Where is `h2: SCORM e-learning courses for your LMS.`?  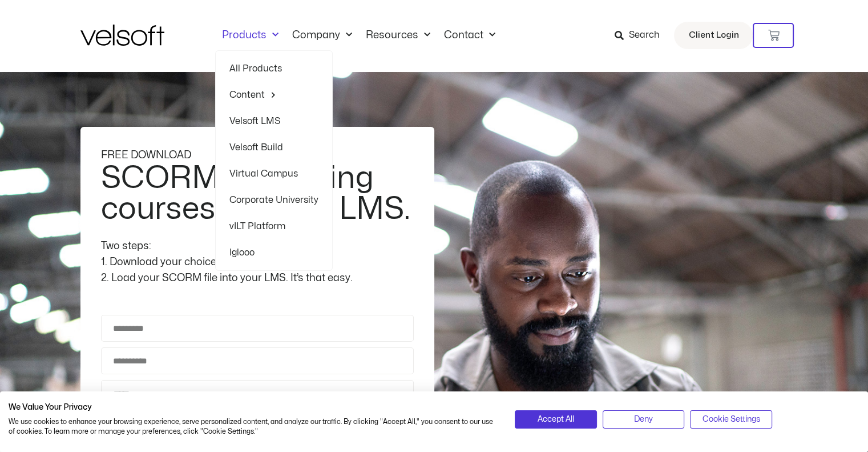
h2: SCORM e-learning courses for your LMS. is located at coordinates (256, 194).